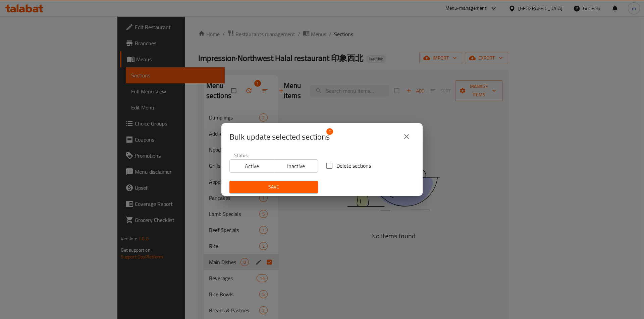 The width and height of the screenshot is (644, 319). What do you see at coordinates (252, 166) in the screenshot?
I see `span: Active` at bounding box center [252, 166].